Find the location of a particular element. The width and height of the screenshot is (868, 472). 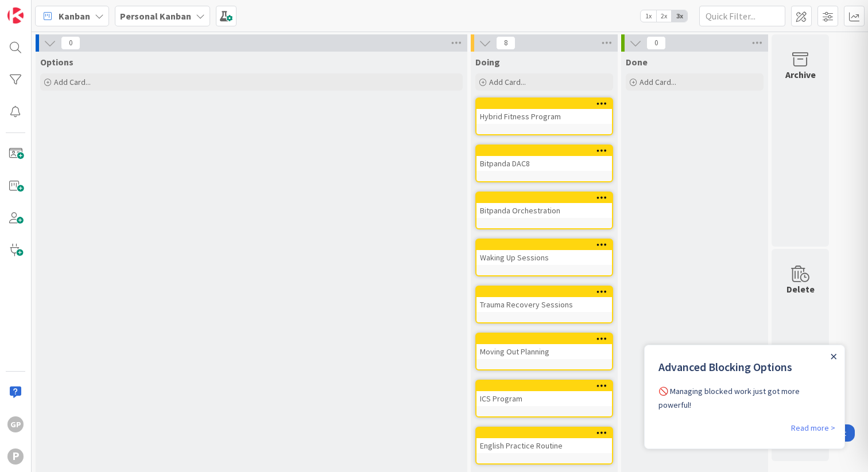

span: Options is located at coordinates (57, 62).